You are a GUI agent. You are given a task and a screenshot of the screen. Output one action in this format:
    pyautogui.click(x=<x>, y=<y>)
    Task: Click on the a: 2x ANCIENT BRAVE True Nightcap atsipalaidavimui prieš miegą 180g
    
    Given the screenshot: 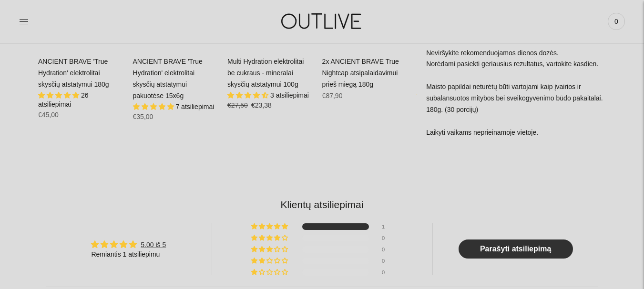 What is the action you would take?
    pyautogui.click(x=361, y=73)
    